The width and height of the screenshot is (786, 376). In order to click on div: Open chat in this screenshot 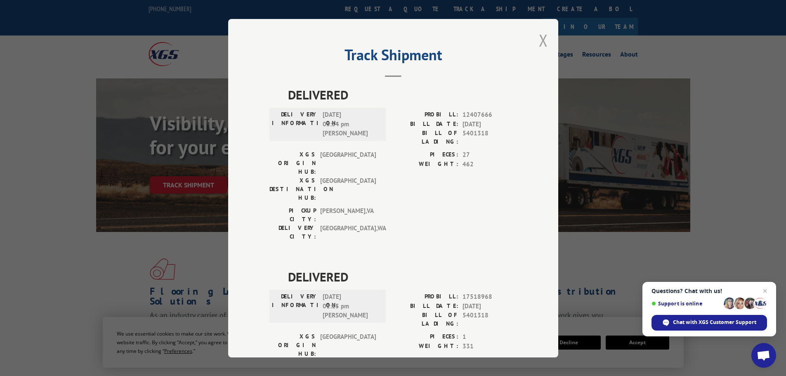, I will do `click(763, 355)`.